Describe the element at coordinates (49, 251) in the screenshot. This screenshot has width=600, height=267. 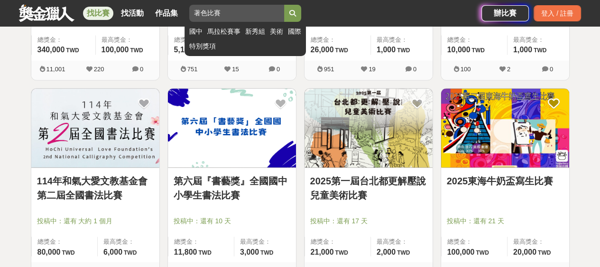
I see `span: 80,000` at that location.